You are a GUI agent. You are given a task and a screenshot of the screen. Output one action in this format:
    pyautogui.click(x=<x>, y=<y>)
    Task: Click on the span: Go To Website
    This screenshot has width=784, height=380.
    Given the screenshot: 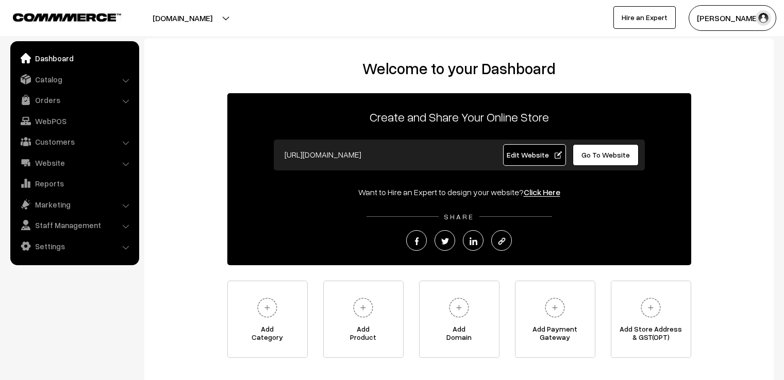 What is the action you would take?
    pyautogui.click(x=605, y=155)
    